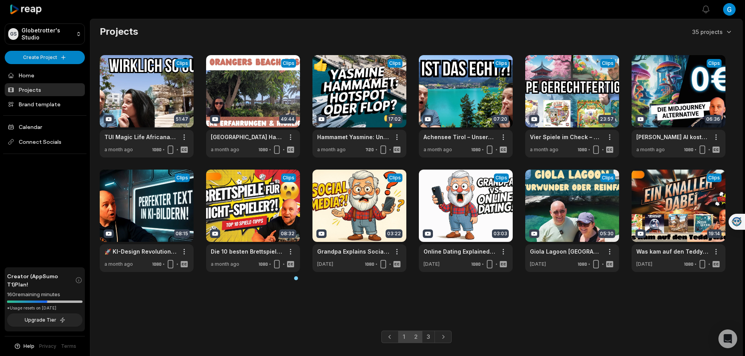  What do you see at coordinates (45, 127) in the screenshot?
I see `a: Calendar` at bounding box center [45, 127].